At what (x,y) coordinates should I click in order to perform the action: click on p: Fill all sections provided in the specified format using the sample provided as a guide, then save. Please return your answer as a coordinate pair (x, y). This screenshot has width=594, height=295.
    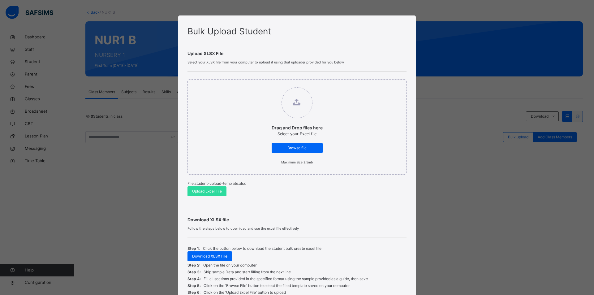
    Looking at the image, I should click on (285, 279).